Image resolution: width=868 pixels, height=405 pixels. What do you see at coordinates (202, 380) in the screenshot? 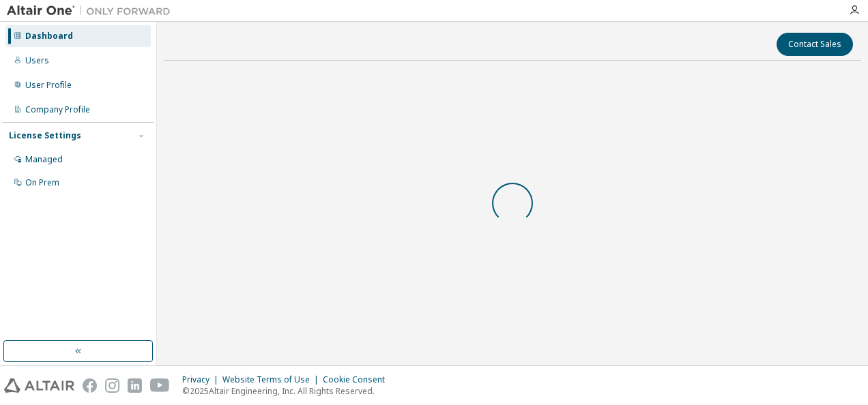
I see `div: Privacy` at bounding box center [202, 380].